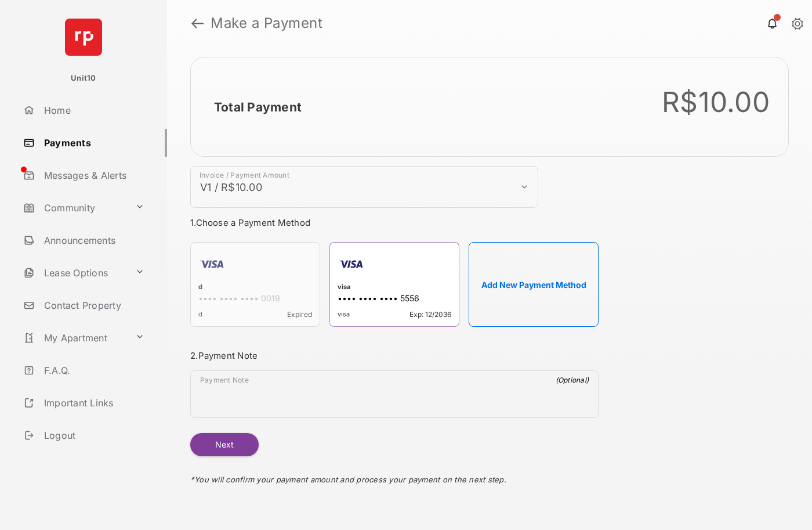 Image resolution: width=812 pixels, height=530 pixels. I want to click on h3: 2. Payment Note, so click(395, 356).